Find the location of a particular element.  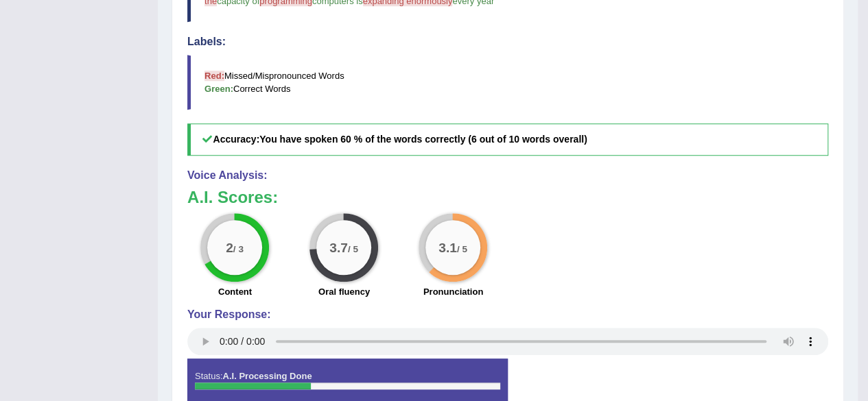

label: Oral fluency is located at coordinates (343, 292).